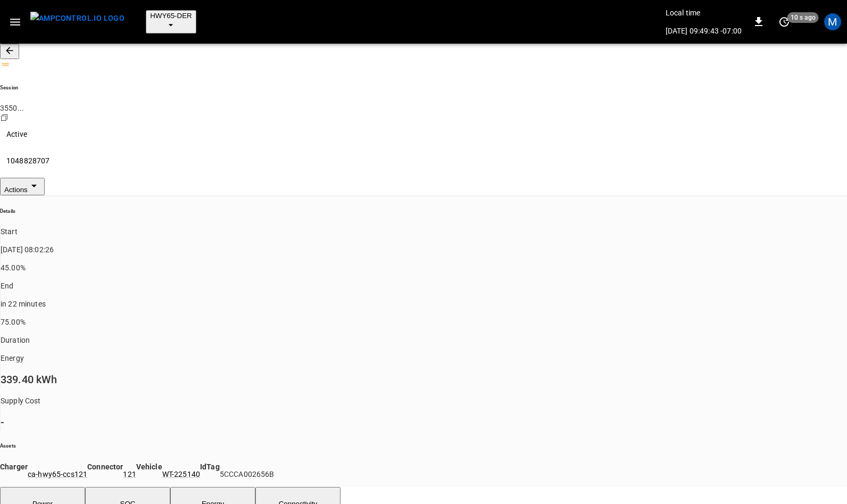 This screenshot has width=847, height=504. Describe the element at coordinates (171, 22) in the screenshot. I see `button: HWY65-DER` at that location.